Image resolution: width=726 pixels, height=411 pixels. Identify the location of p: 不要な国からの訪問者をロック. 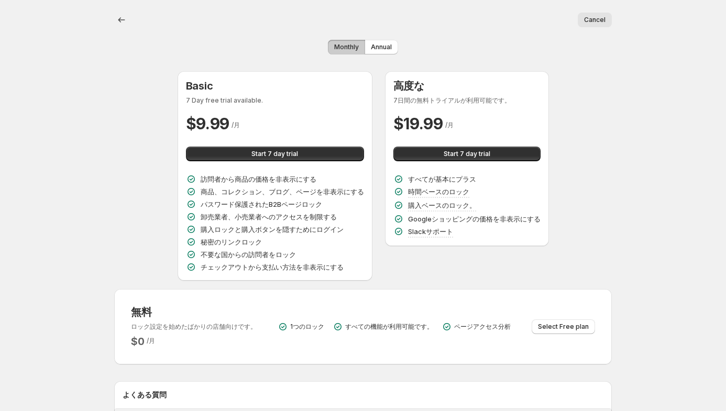
(248, 254).